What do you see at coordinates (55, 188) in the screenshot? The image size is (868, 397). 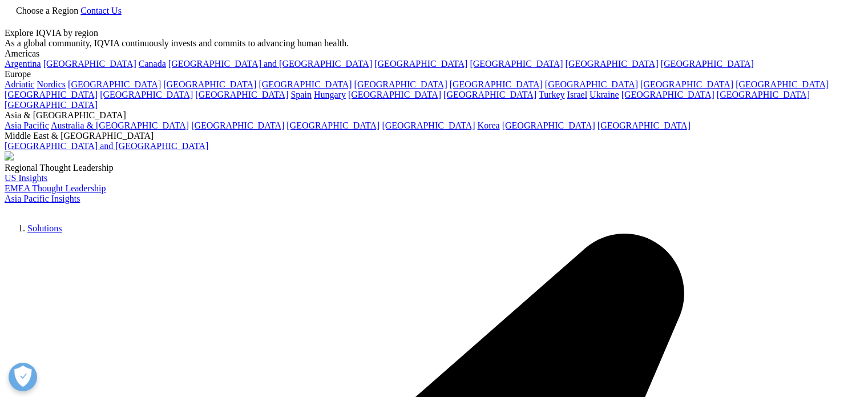 I see `span: EMEA Thought Leadership` at bounding box center [55, 188].